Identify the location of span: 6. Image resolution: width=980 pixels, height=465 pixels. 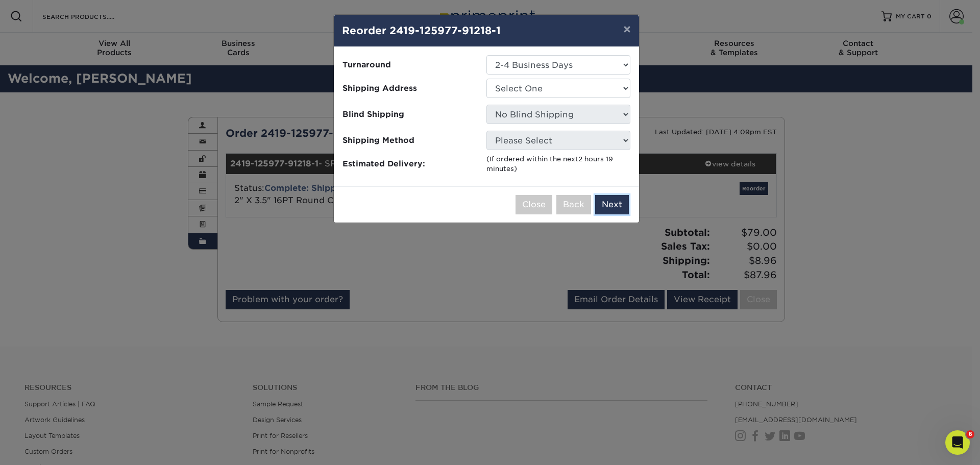
(970, 434).